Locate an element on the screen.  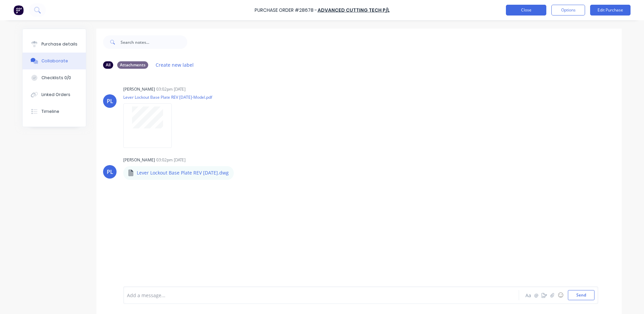
button: Options is located at coordinates (568, 10).